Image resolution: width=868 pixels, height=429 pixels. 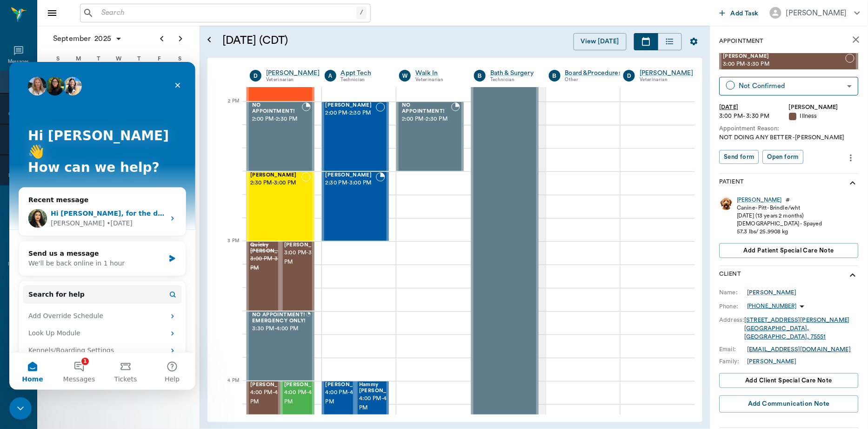 What do you see at coordinates (792, 85) in the screenshot?
I see `div: Not Confirmed` at bounding box center [792, 85].